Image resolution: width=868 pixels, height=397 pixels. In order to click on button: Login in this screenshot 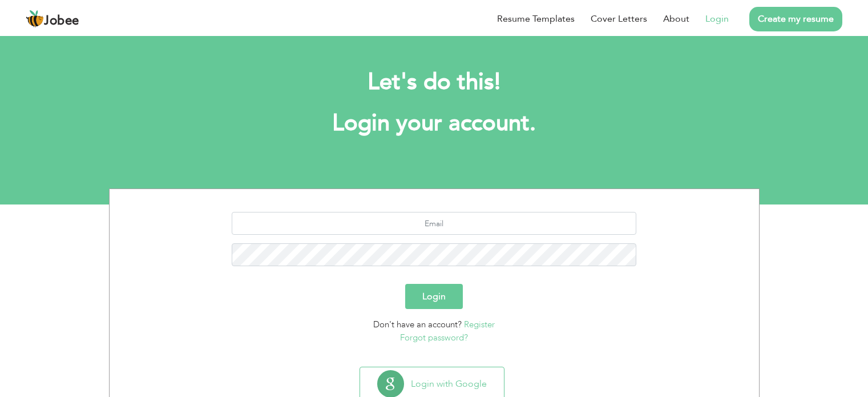, I will do `click(434, 296)`.